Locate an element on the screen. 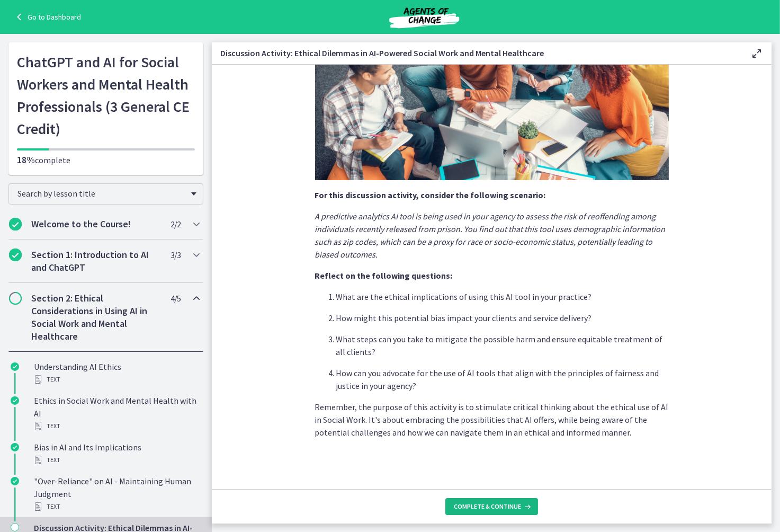 This screenshot has width=780, height=532. img: Agents of Change is located at coordinates (424, 17).